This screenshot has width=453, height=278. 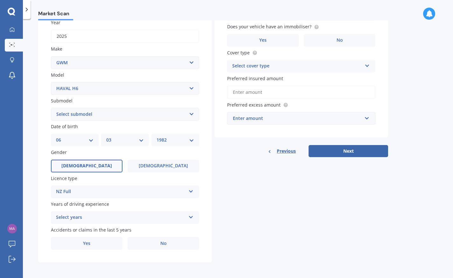 What do you see at coordinates (286, 151) in the screenshot?
I see `span: Previous` at bounding box center [286, 151].